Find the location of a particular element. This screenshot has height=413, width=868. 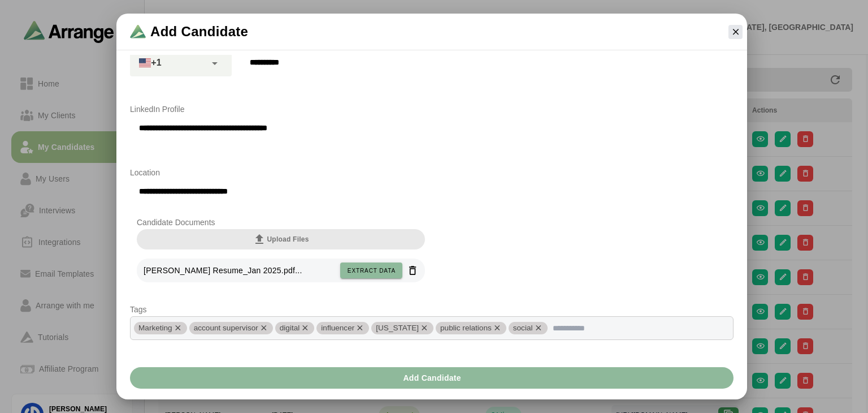

button: Extract data is located at coordinates (371, 270).